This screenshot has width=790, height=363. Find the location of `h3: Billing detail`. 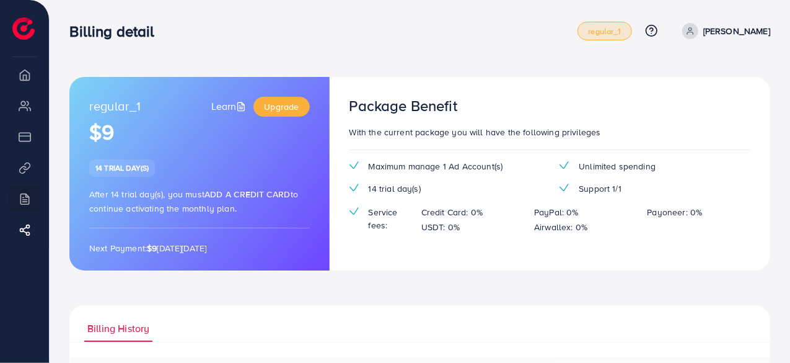

h3: Billing detail is located at coordinates (117, 31).